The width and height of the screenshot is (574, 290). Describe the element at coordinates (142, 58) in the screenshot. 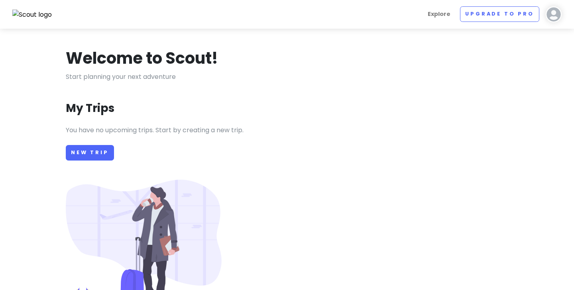

I see `h1: Welcome to Scout!` at that location.